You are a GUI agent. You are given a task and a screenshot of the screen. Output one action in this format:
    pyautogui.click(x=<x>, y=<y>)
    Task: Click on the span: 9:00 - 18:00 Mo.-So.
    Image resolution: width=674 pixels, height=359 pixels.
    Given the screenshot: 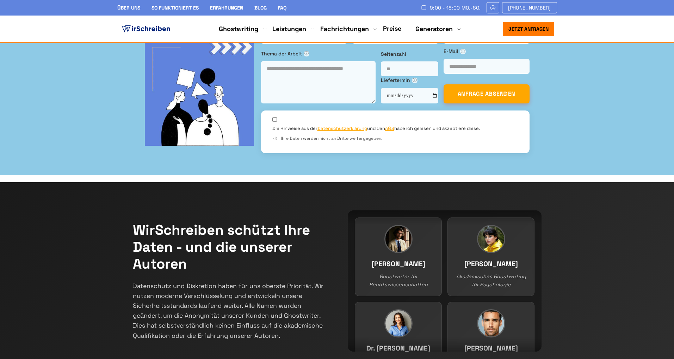 What is the action you would take?
    pyautogui.click(x=456, y=8)
    